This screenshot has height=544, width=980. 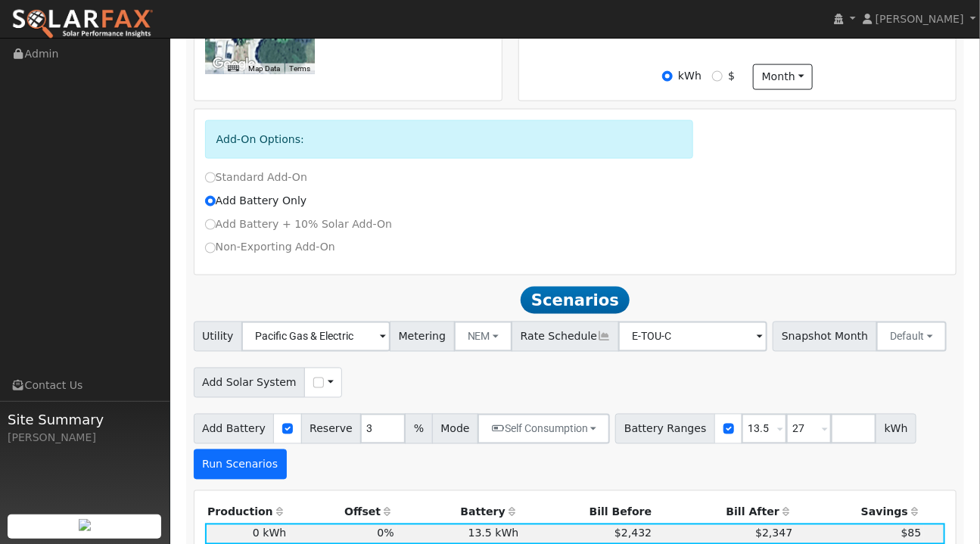 What do you see at coordinates (449, 139) in the screenshot?
I see `div: Add-On Options:` at bounding box center [449, 139].